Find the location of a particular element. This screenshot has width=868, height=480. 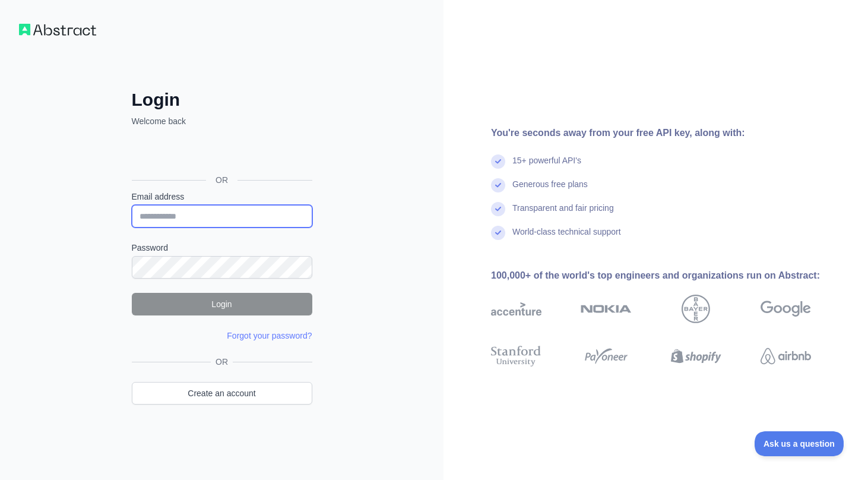

a: Create an account is located at coordinates (222, 394).